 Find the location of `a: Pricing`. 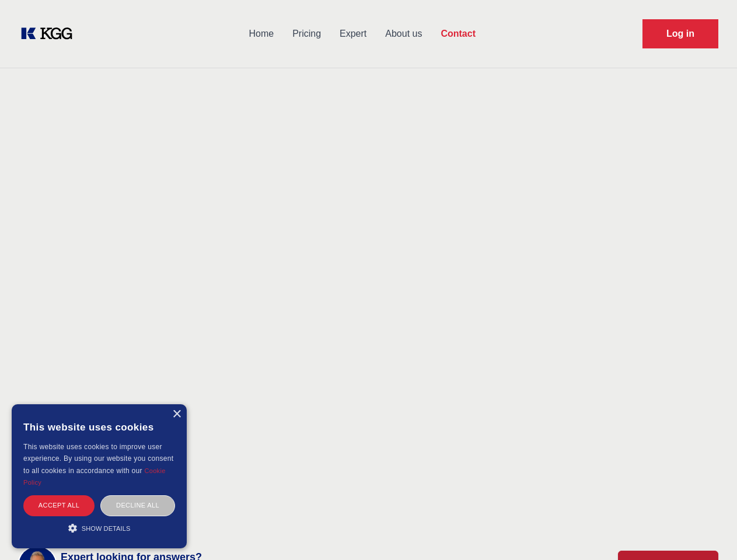

a: Pricing is located at coordinates (306, 34).